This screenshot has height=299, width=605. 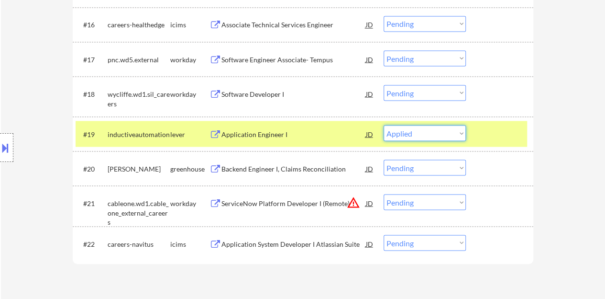 I want to click on div: #17, so click(x=91, y=59).